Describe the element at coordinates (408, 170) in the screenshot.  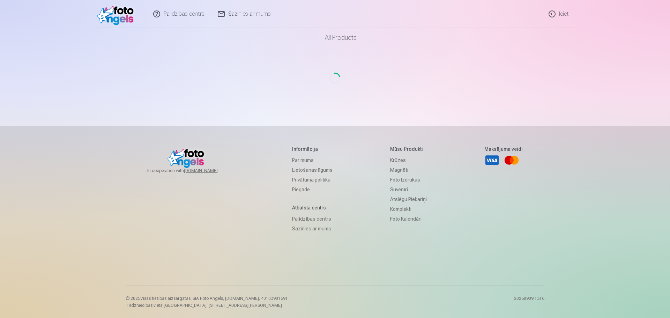
I see `a: Magnēti` at that location.